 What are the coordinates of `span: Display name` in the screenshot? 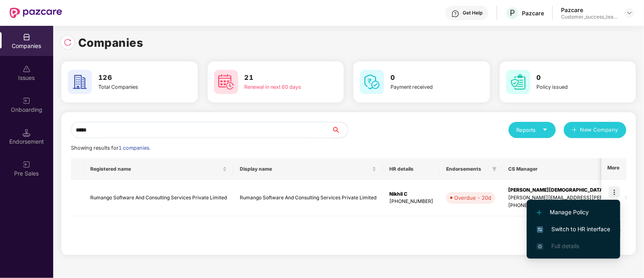 It's located at (305, 169).